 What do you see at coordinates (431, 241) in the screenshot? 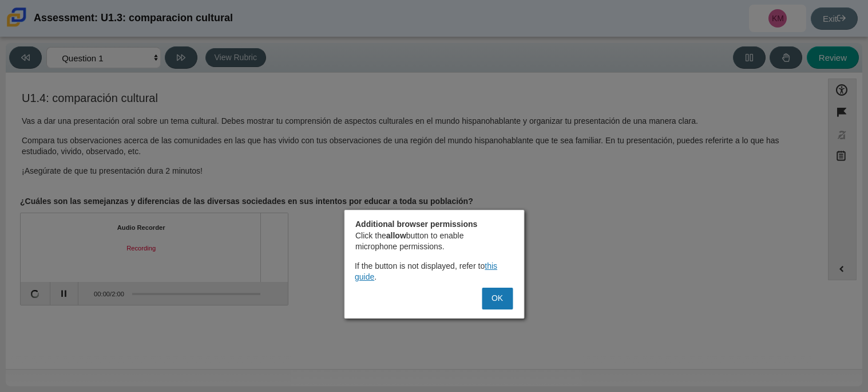
I see `p: Click the button to enable microphone permissions.` at bounding box center [431, 241].